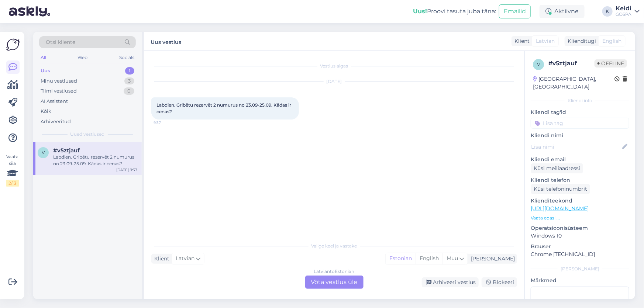 This screenshot has height=308, width=644. I want to click on div: # v5ztjauf, so click(572, 64).